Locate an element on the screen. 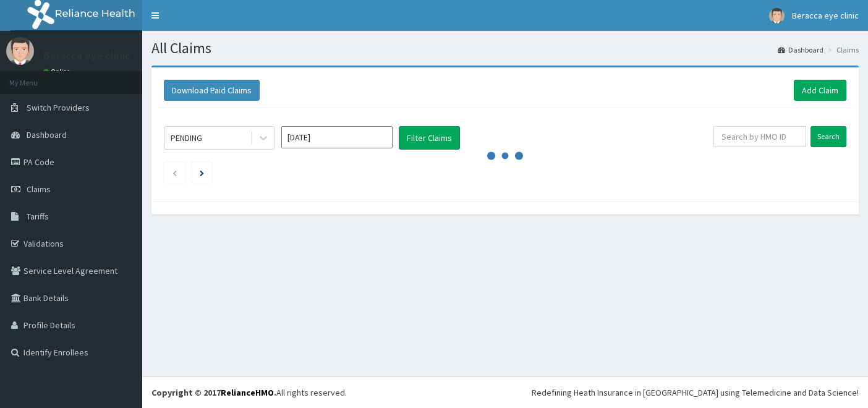  span: Claims is located at coordinates (38, 189).